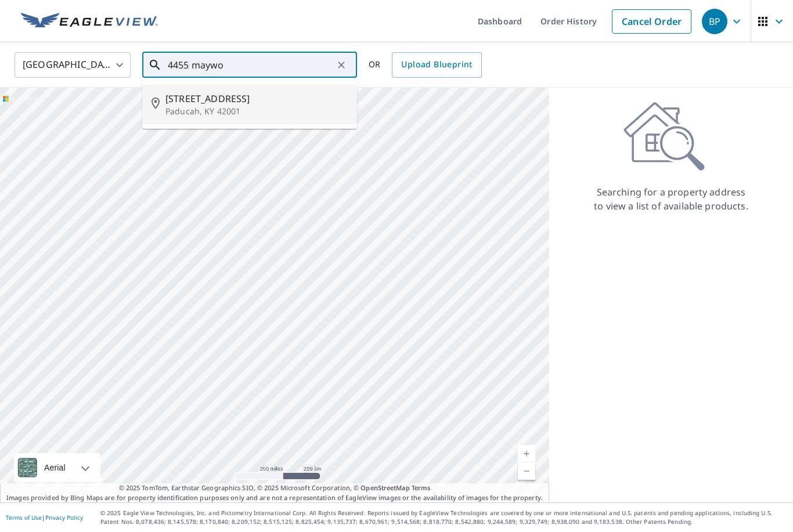 The image size is (793, 532). I want to click on a: Terms of Use, so click(24, 518).